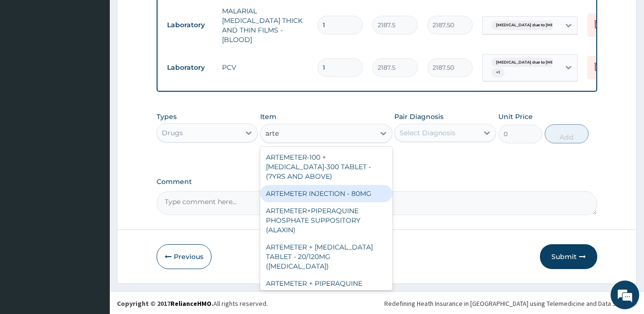  I want to click on label: Types, so click(166, 116).